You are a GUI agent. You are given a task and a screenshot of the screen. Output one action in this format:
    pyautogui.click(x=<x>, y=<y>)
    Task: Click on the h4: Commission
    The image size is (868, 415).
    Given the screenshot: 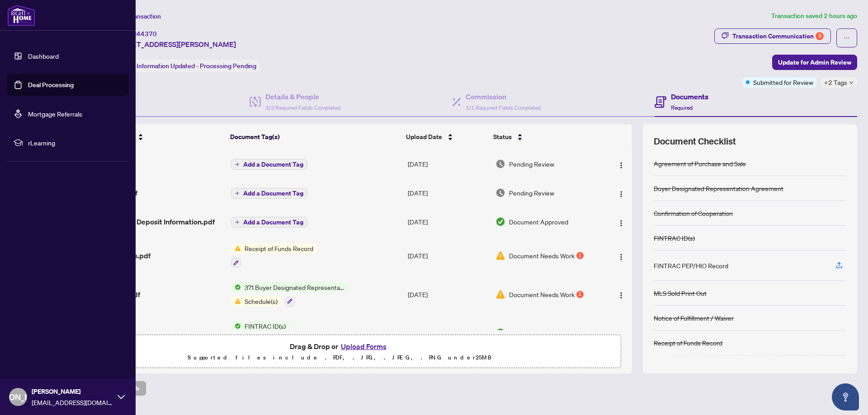 What is the action you would take?
    pyautogui.click(x=503, y=97)
    